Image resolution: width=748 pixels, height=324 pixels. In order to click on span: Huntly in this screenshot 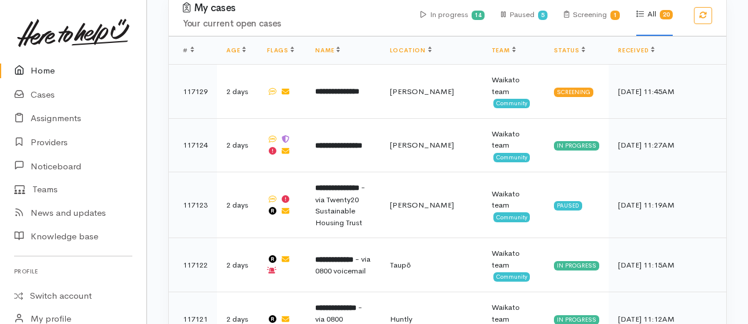, I will do `click(401, 319)`.